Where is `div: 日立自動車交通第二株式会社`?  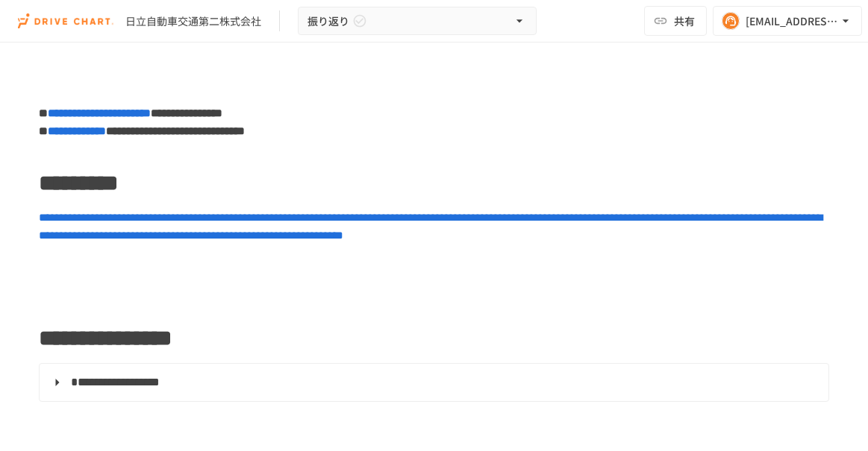
div: 日立自動車交通第二株式会社 is located at coordinates (193, 21).